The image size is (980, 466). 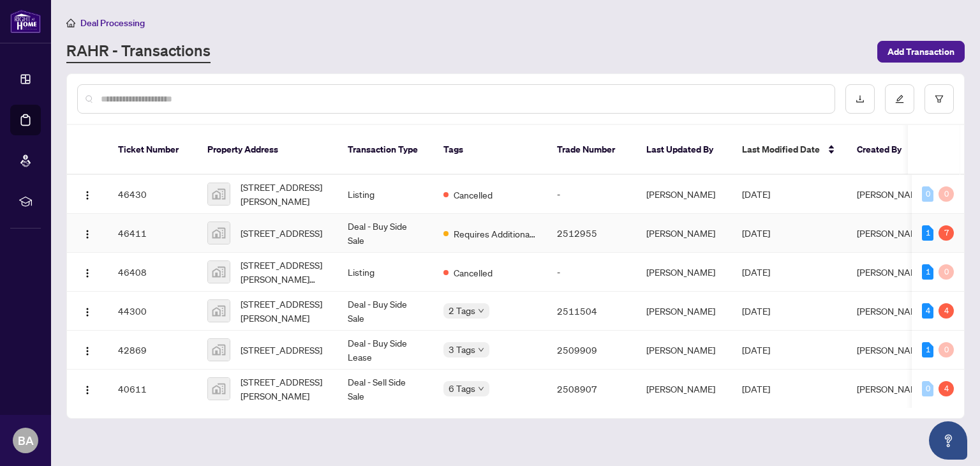 I want to click on td: 46411, so click(x=153, y=233).